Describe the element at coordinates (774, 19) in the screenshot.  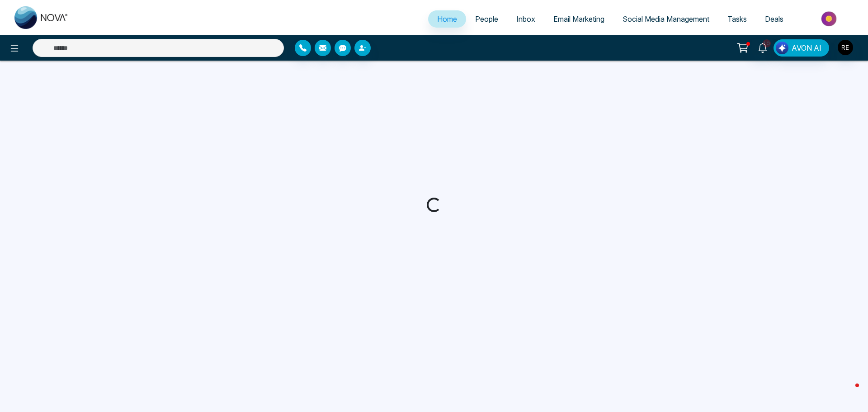
I see `span: Deals` at that location.